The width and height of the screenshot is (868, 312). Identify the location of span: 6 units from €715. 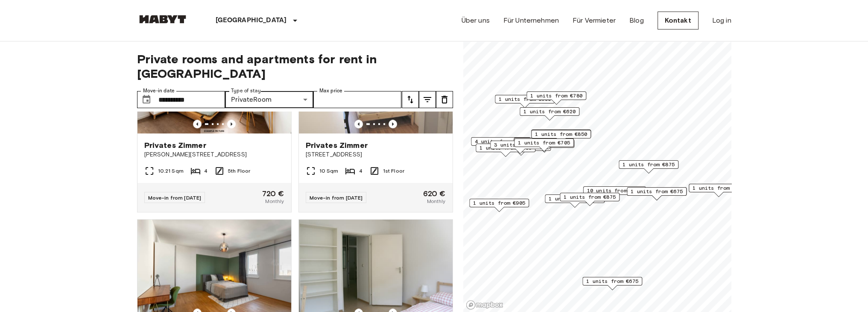
(544, 142).